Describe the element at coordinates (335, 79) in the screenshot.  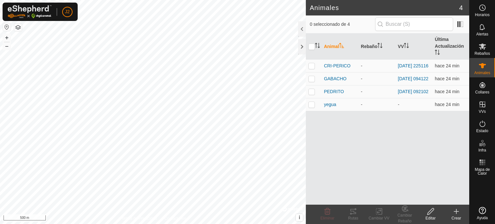
I see `span: GABACHO` at that location.